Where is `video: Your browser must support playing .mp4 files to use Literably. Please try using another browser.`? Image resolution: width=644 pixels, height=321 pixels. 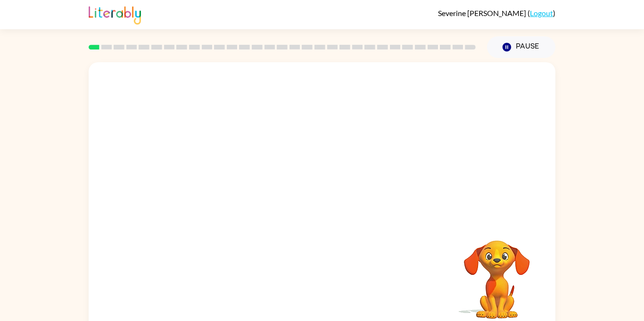
video: Your browser must support playing .mp4 files to use Literably. Please try using another browser. is located at coordinates (497, 273).